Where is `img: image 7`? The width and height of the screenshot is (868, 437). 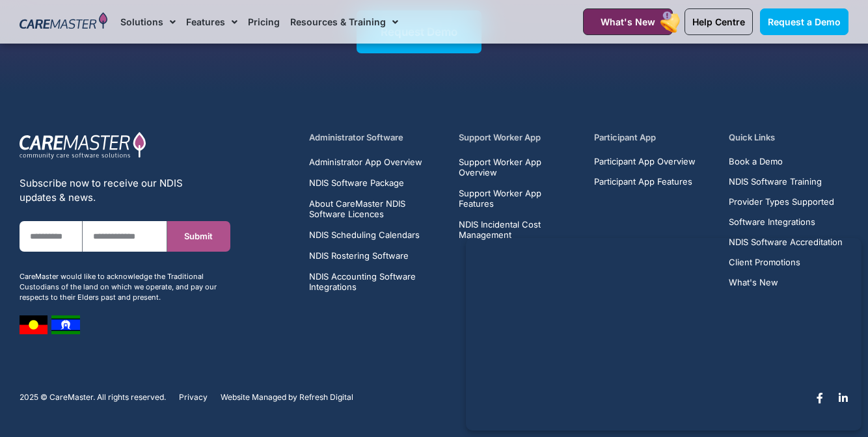
img: image 7 is located at coordinates (33, 324).